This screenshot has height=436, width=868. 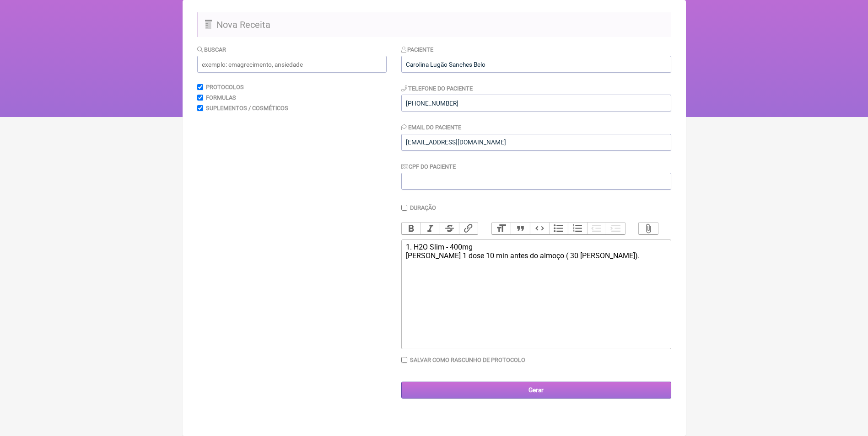 I want to click on button: Strikethrough, so click(x=450, y=228).